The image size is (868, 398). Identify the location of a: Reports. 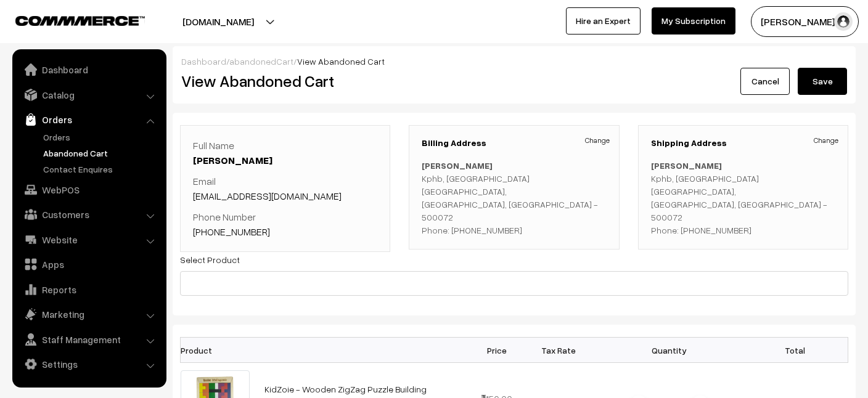
(88, 290).